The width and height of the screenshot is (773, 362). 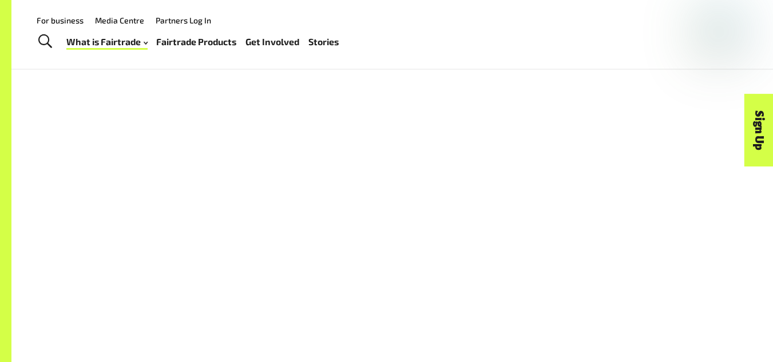 I want to click on a: Fairtrade Products, so click(x=196, y=42).